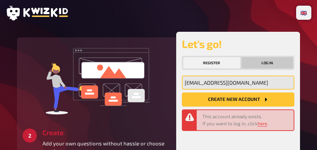 This screenshot has height=150, width=317. I want to click on a: Register, so click(211, 63).